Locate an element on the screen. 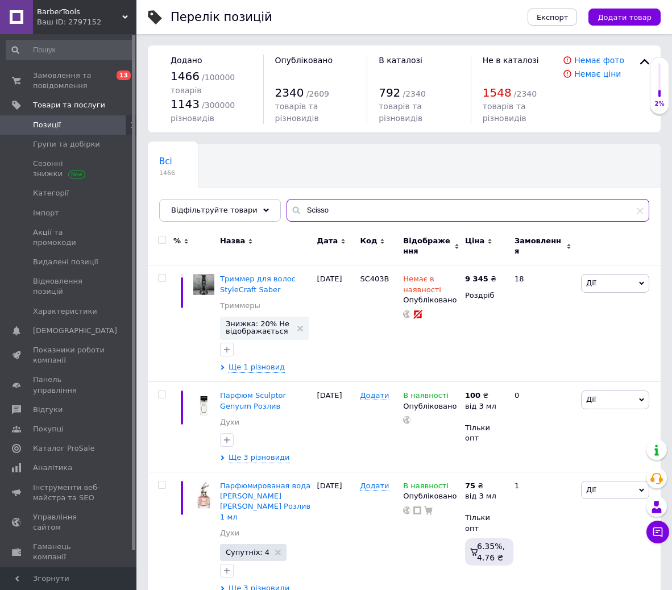  a: Немає фото is located at coordinates (599, 60).